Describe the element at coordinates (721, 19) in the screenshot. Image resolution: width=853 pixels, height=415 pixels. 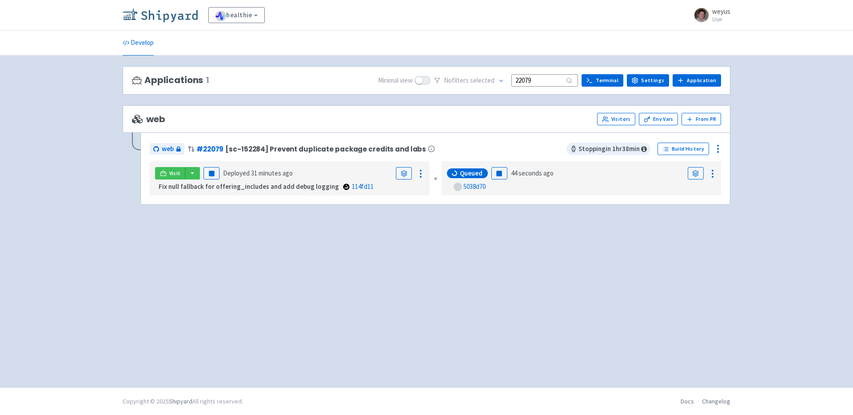
I see `small: User` at that location.